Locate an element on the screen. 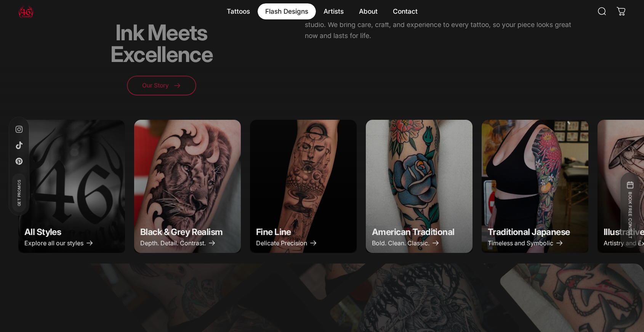  summary: Artists is located at coordinates (333, 11).